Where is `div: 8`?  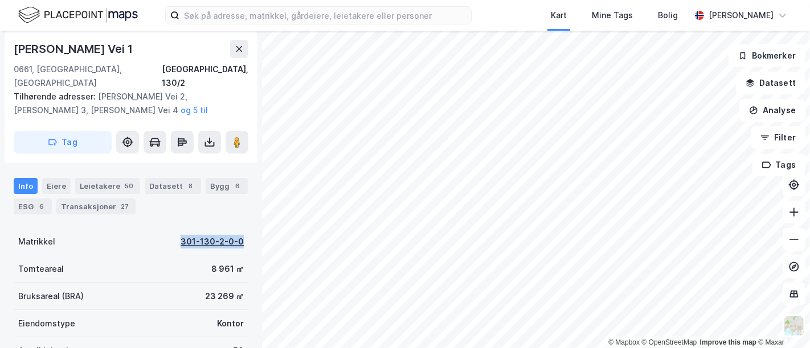
div: 8 is located at coordinates (191, 186).